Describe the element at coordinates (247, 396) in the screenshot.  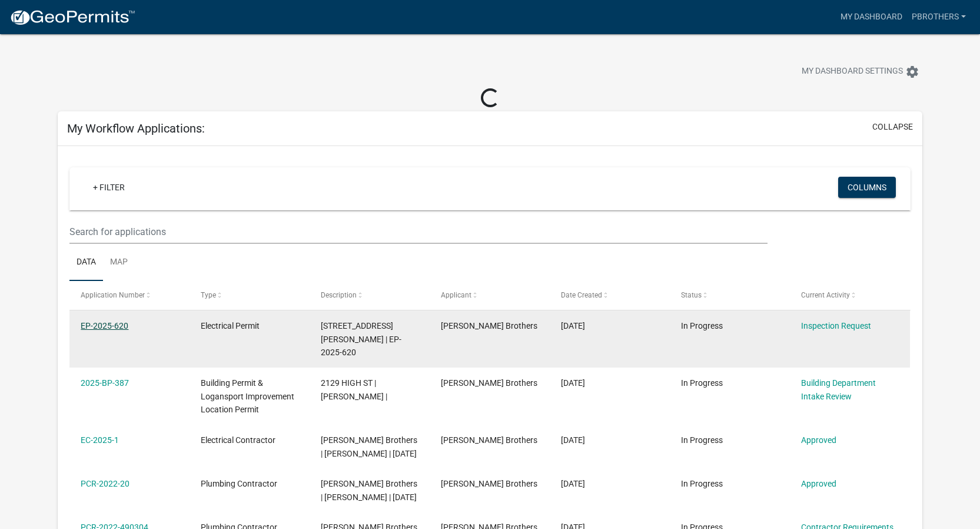
I see `span: Building Permit & Logansport Improvement Location Permit` at that location.